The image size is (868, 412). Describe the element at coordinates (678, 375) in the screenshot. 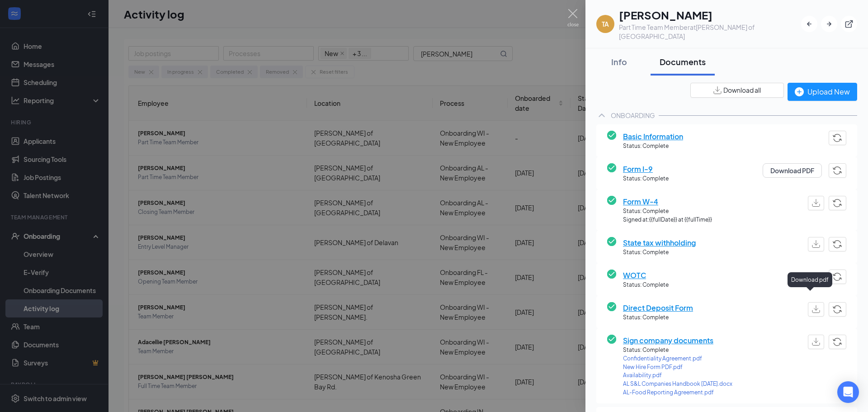

I see `span: Availability.pdf` at that location.